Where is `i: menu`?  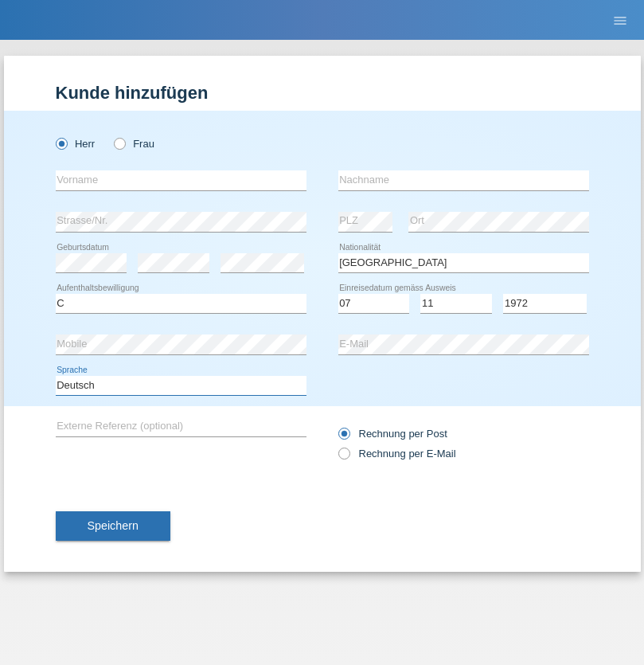 i: menu is located at coordinates (620, 21).